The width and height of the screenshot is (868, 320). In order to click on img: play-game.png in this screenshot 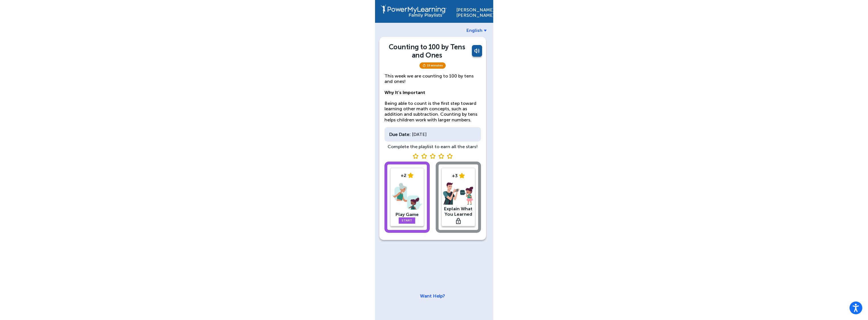, I will do `click(407, 197)`.